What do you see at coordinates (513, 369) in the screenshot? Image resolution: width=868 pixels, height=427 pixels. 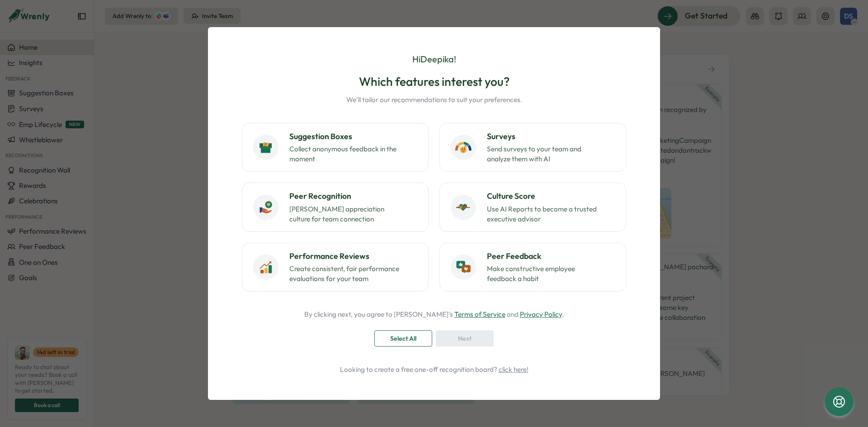 I see `a: click here!` at bounding box center [513, 369].